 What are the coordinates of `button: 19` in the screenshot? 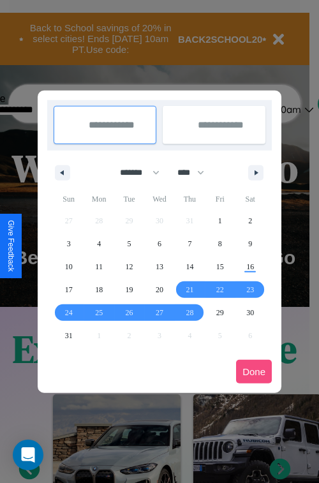 It's located at (129, 290).